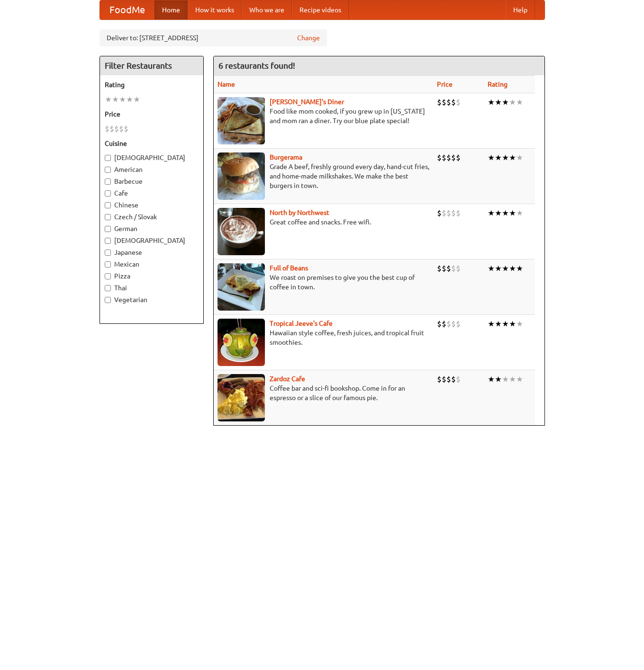  What do you see at coordinates (108, 288) in the screenshot?
I see `input: Thai` at bounding box center [108, 288].